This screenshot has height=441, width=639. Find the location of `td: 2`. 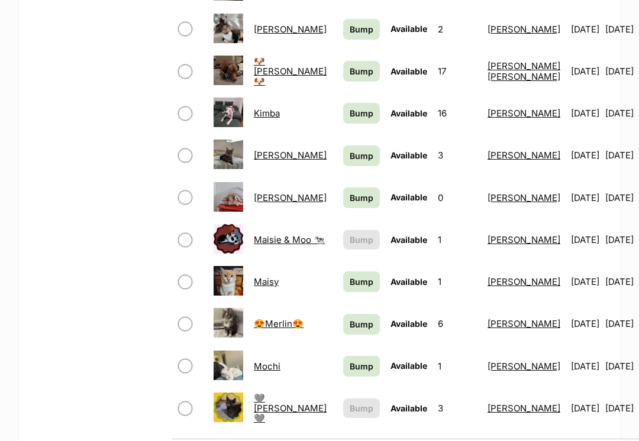

td: 2 is located at coordinates (457, 29).